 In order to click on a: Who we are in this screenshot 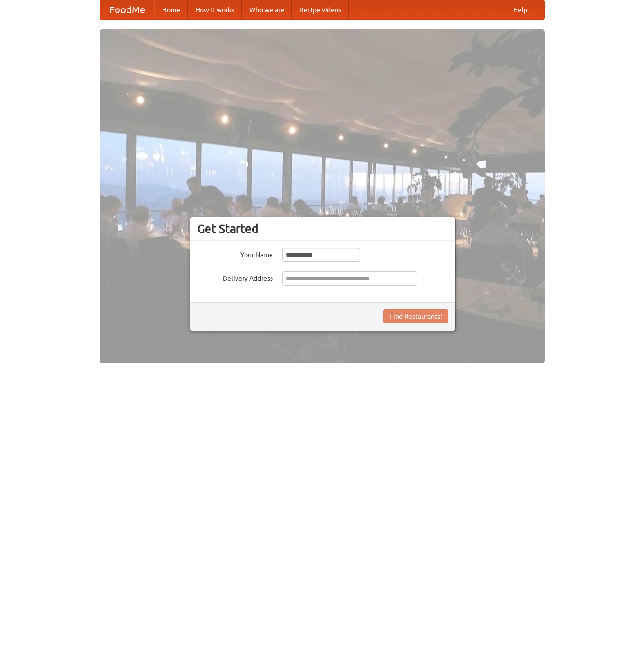, I will do `click(266, 10)`.